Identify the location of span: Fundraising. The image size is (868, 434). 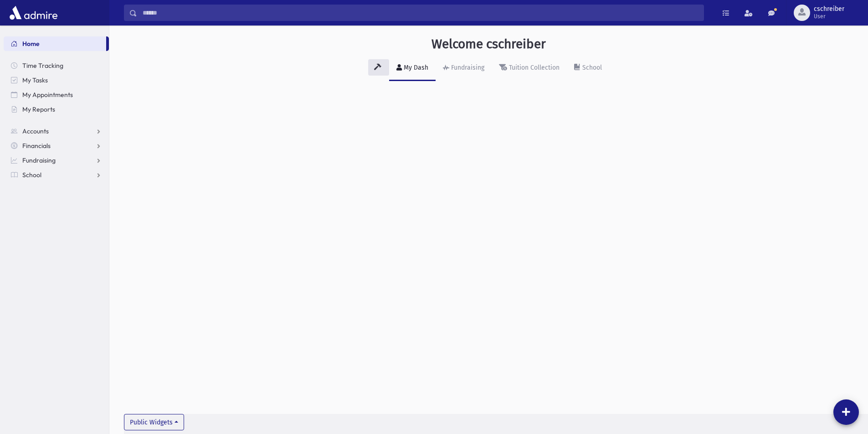
(39, 160).